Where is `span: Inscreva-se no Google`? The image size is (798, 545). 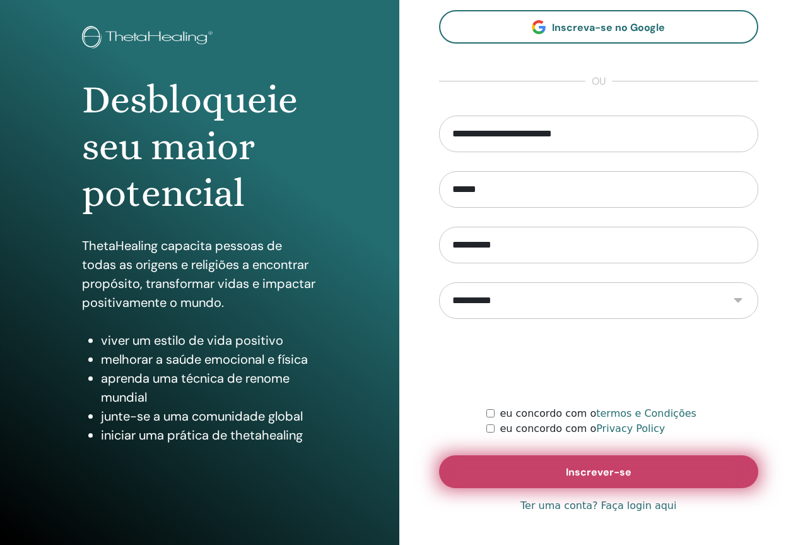 span: Inscreva-se no Google is located at coordinates (608, 27).